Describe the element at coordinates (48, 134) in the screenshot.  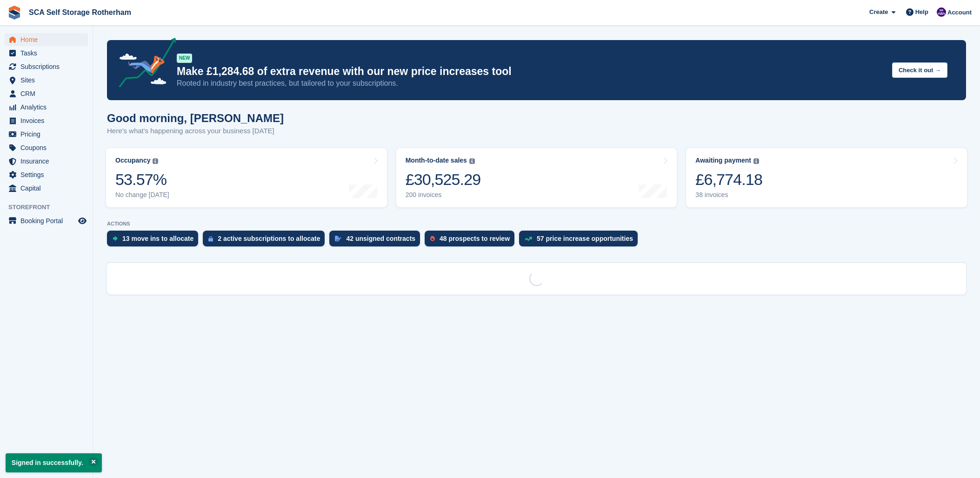
I see `span: Pricing` at that location.